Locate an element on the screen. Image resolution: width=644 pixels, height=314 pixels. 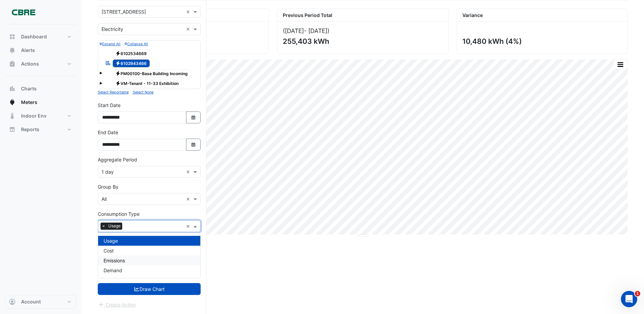
app-icon: Actions is located at coordinates (12, 64).